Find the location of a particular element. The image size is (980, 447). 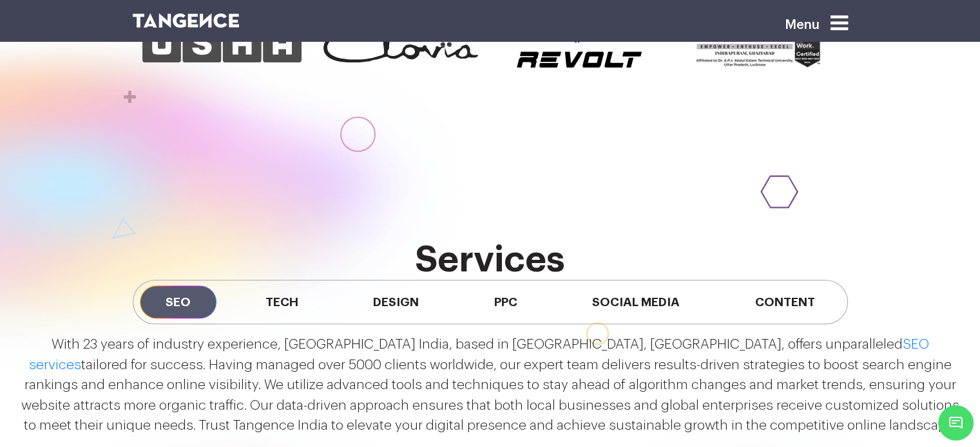

span: SEO is located at coordinates (178, 302).